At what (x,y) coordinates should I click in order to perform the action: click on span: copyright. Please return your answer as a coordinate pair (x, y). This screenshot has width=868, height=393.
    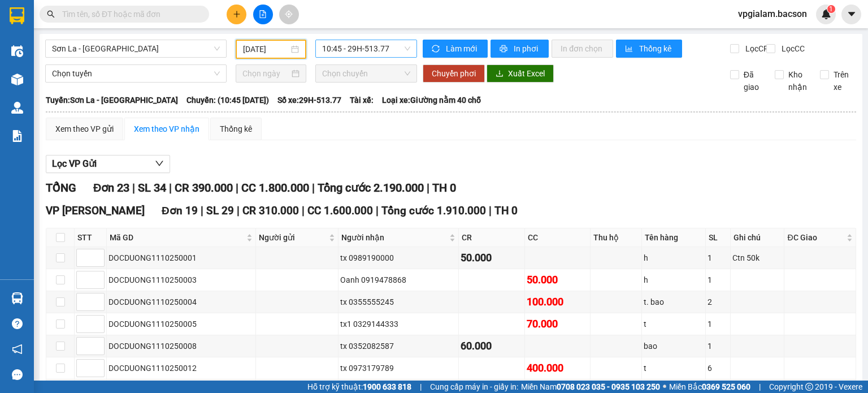
    Looking at the image, I should click on (809, 386).